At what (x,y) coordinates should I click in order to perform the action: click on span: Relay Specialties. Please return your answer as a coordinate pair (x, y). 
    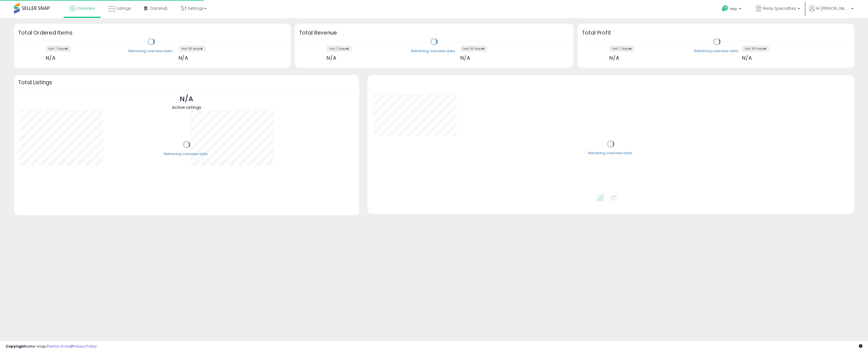
    Looking at the image, I should click on (779, 9).